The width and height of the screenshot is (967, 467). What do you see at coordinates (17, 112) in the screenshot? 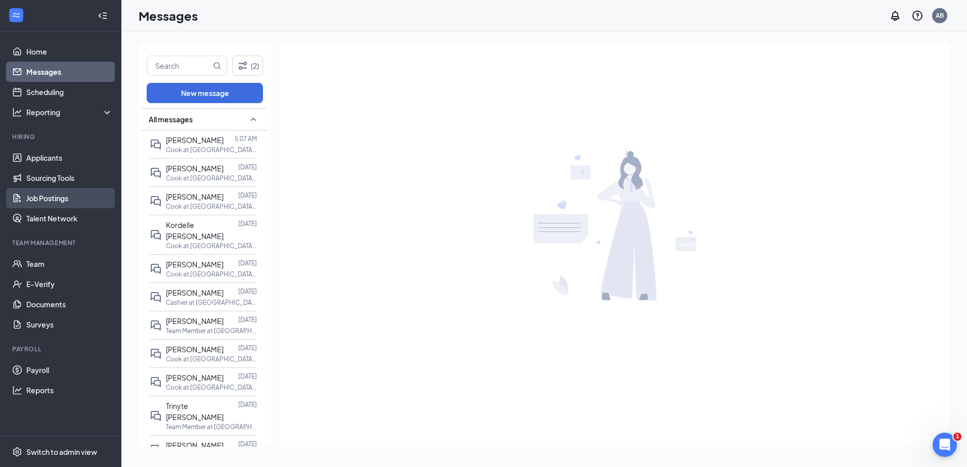
I see `svg: Analysis` at bounding box center [17, 112].